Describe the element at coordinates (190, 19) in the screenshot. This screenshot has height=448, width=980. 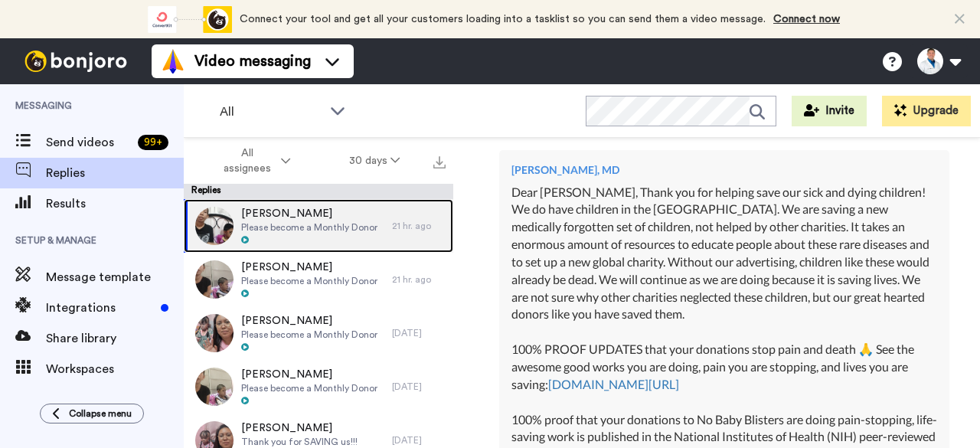
I see `div: animation` at that location.